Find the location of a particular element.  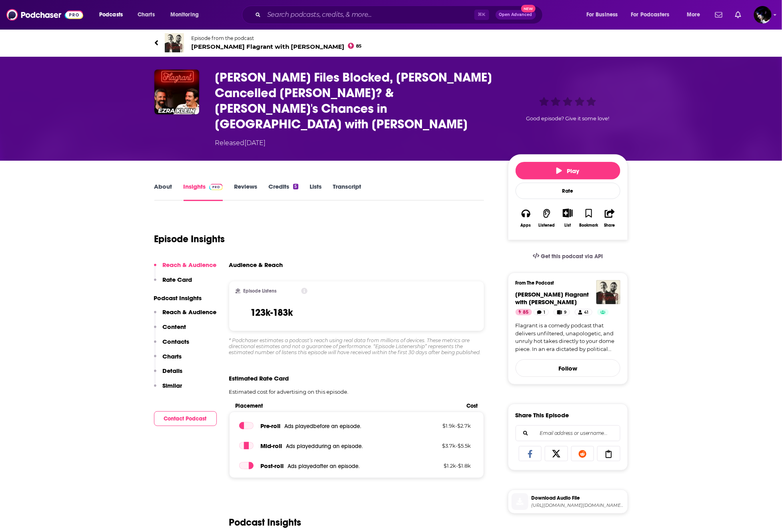

a: Andrew Schulz's Flagrant with Akaash Singh is located at coordinates (609, 292).